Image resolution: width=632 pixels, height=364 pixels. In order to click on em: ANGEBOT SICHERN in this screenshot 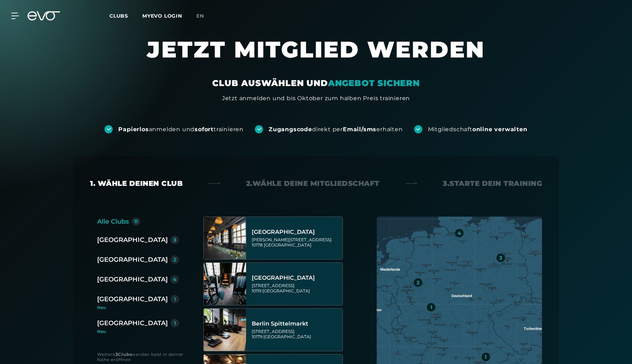, I will do `click(374, 83)`.